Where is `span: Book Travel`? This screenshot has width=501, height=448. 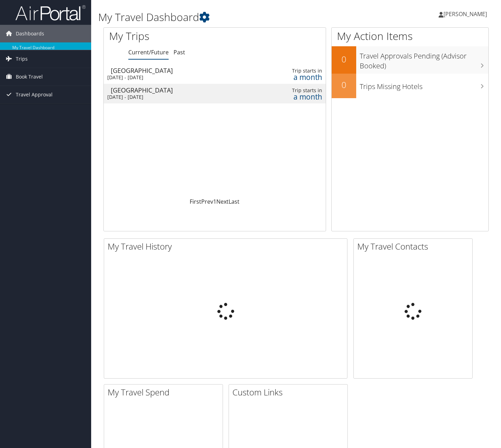
span: Book Travel is located at coordinates (29, 77).